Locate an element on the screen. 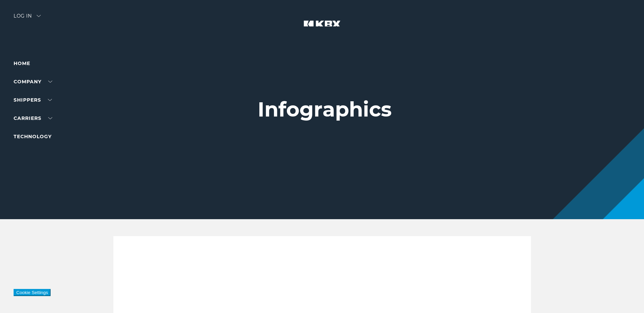 Image resolution: width=644 pixels, height=313 pixels. img: kbx logo is located at coordinates (322, 28).